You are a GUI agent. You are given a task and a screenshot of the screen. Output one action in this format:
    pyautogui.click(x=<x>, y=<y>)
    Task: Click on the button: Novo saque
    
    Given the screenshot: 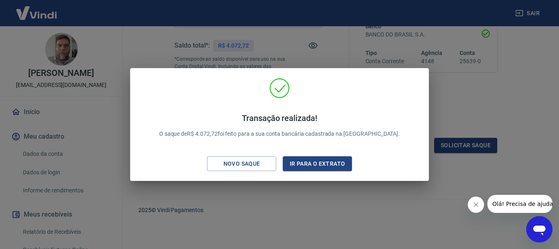 What is the action you would take?
    pyautogui.click(x=242, y=163)
    